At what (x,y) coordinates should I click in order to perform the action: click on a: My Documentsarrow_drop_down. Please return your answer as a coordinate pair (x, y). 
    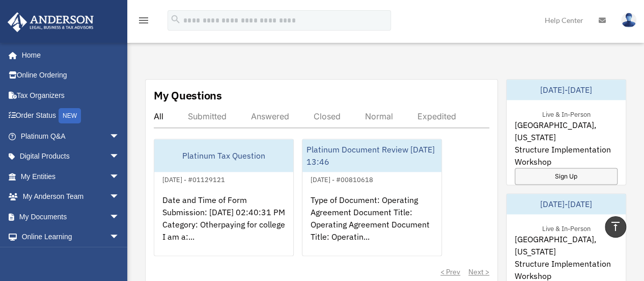
    Looking at the image, I should click on (71, 217).